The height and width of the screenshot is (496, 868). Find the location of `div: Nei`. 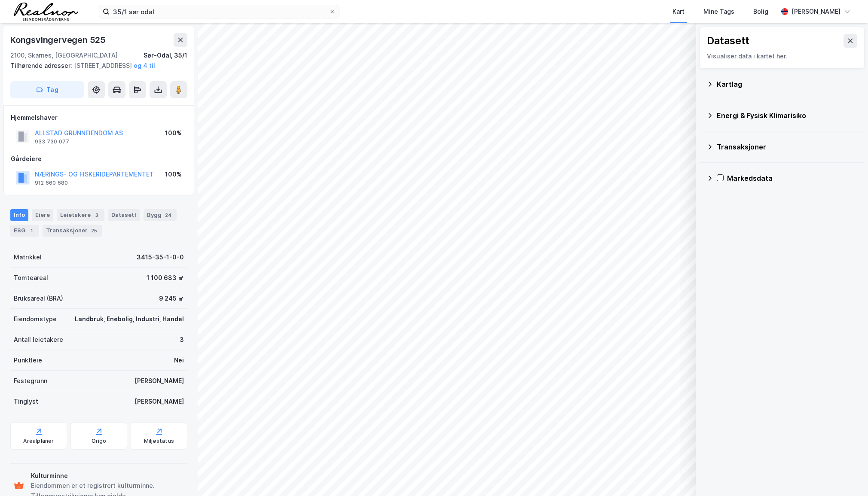

div: Nei is located at coordinates (179, 360).